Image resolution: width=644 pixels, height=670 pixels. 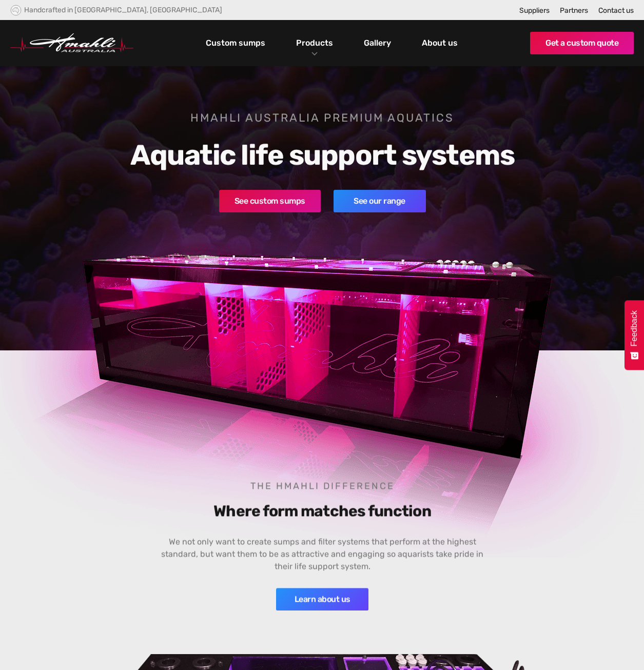 What do you see at coordinates (236, 43) in the screenshot?
I see `a: Custom sumps` at bounding box center [236, 43].